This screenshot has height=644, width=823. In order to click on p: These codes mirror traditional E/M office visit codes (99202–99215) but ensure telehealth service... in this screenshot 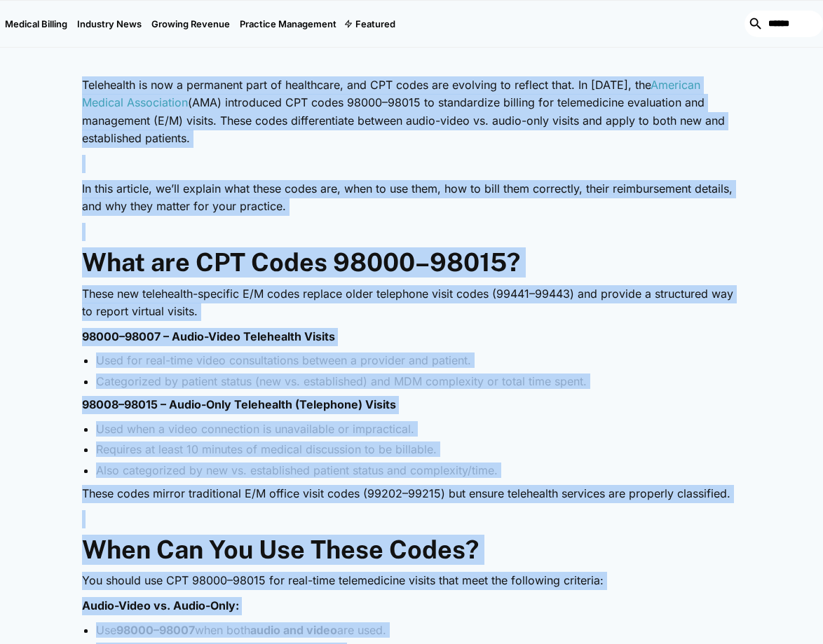, I will do `click(411, 494)`.